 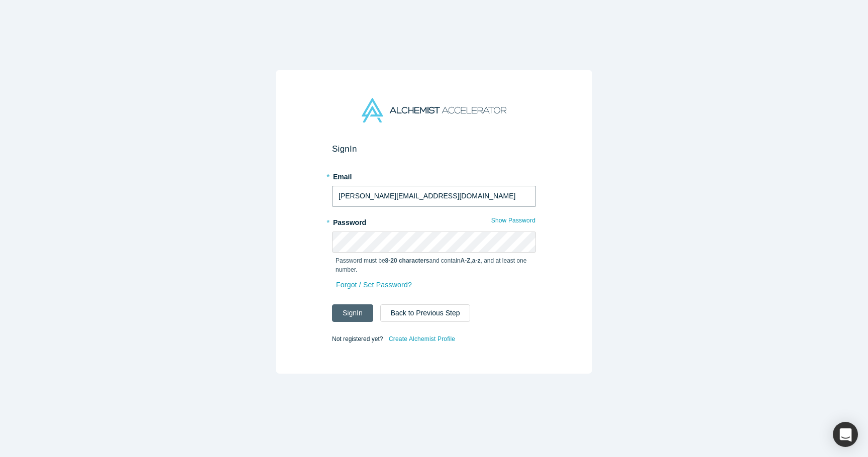 I want to click on h2: Sign In, so click(x=434, y=148).